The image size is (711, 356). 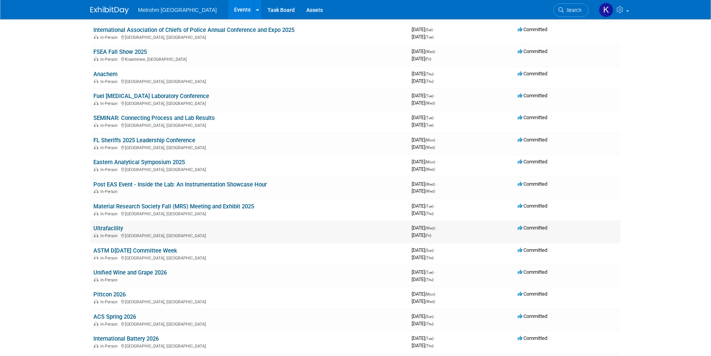 I want to click on a: Material Research Society Fall (MRS) Meeting and Exhibit 2025, so click(x=174, y=206).